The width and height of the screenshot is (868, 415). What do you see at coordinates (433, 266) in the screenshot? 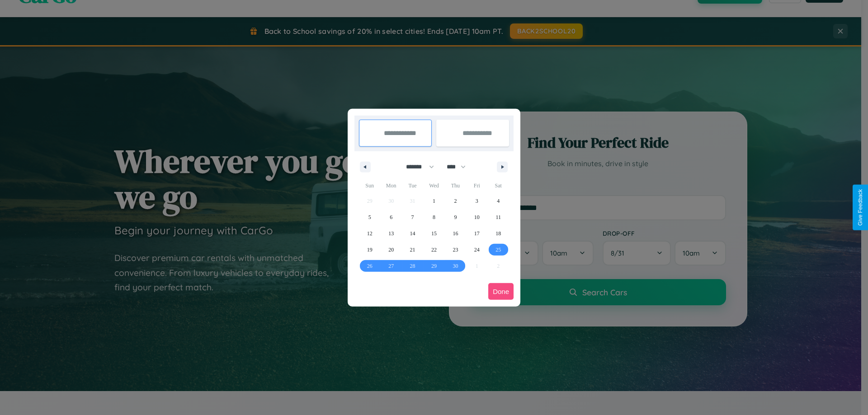
I see `button: 29` at bounding box center [433, 266].